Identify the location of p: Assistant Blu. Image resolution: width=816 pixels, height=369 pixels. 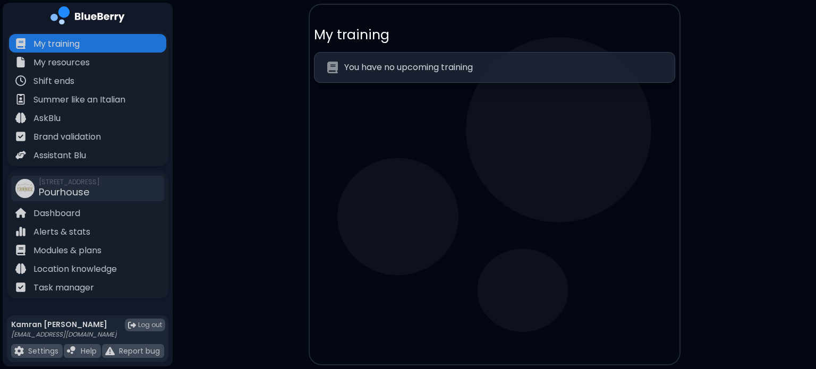
(59, 156).